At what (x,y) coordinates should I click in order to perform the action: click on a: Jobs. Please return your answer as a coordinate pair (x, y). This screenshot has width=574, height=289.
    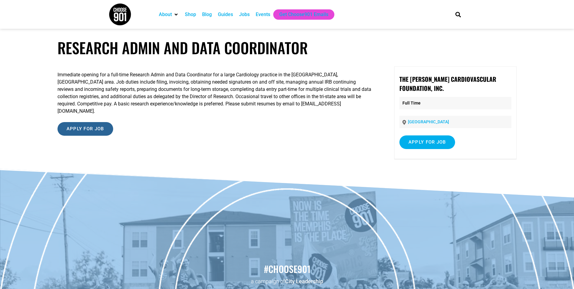
    Looking at the image, I should click on (244, 15).